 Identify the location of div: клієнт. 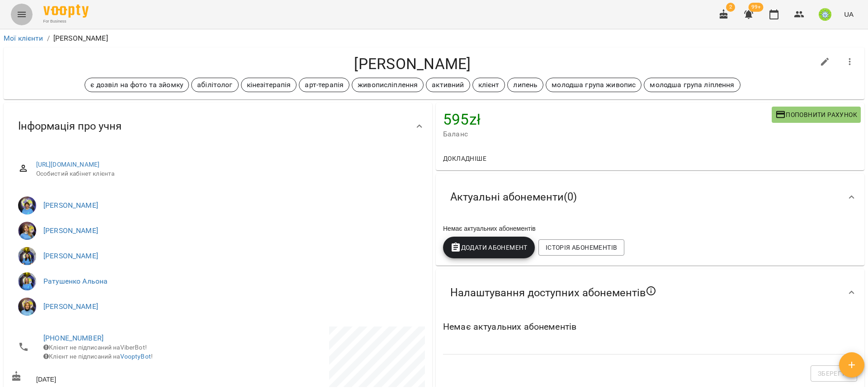
(489, 85).